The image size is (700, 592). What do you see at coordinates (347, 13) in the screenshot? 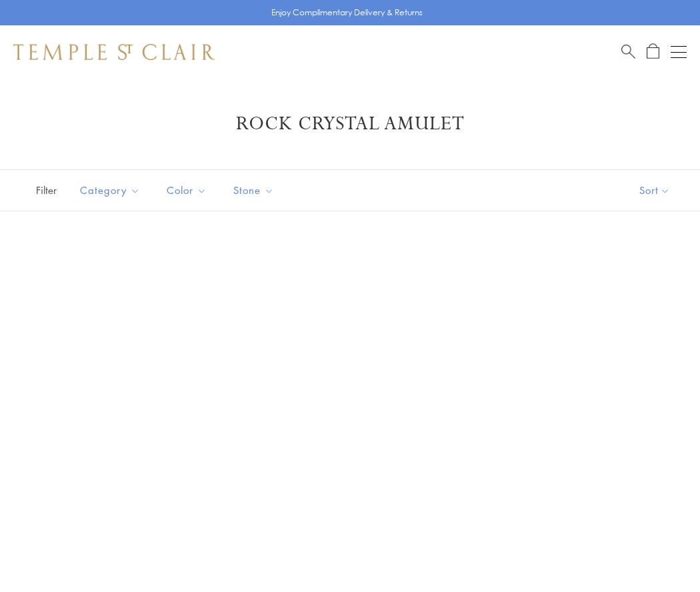
I see `p: Enjoy Complimentary Delivery & Returns` at bounding box center [347, 13].